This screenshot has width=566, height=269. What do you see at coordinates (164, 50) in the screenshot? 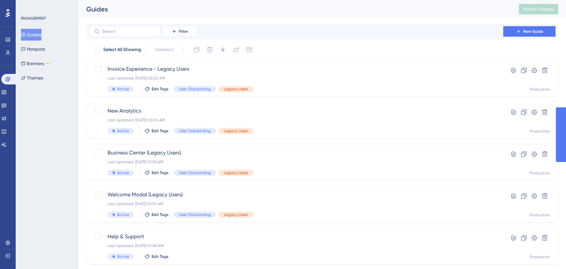
I see `button: Deselect` at bounding box center [164, 50].